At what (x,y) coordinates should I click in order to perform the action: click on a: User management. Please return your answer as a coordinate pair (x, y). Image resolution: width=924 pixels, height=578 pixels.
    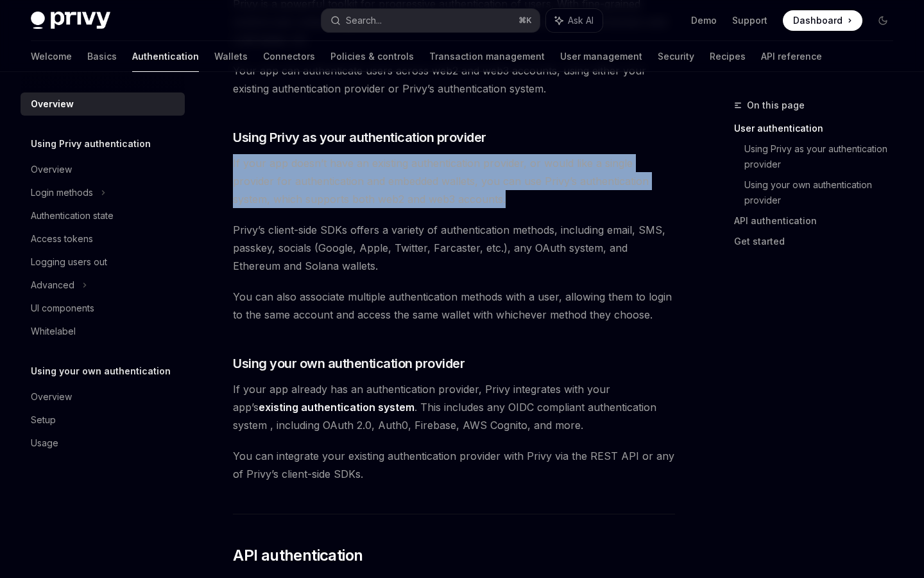
    Looking at the image, I should click on (602, 57).